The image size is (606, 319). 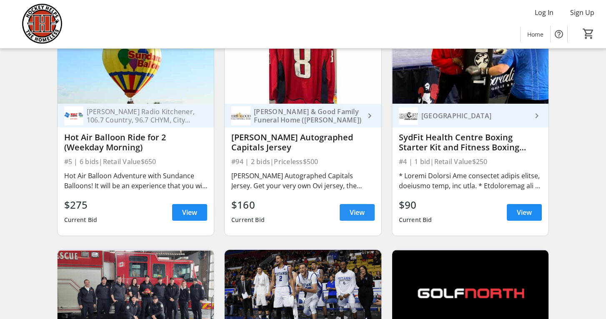 I want to click on img: Alexander Ovechkin Autographed Capitals Jersey, so click(x=303, y=60).